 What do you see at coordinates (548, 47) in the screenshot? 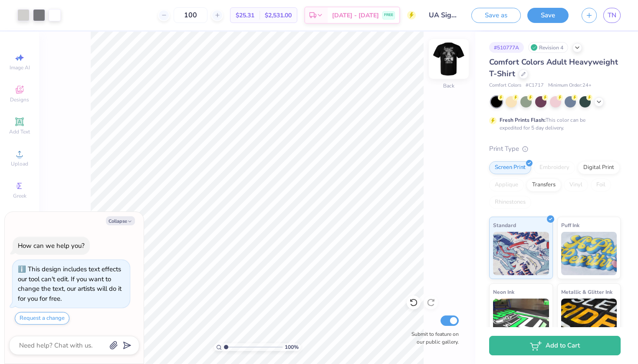
I see `div: Revision 4` at bounding box center [548, 47].